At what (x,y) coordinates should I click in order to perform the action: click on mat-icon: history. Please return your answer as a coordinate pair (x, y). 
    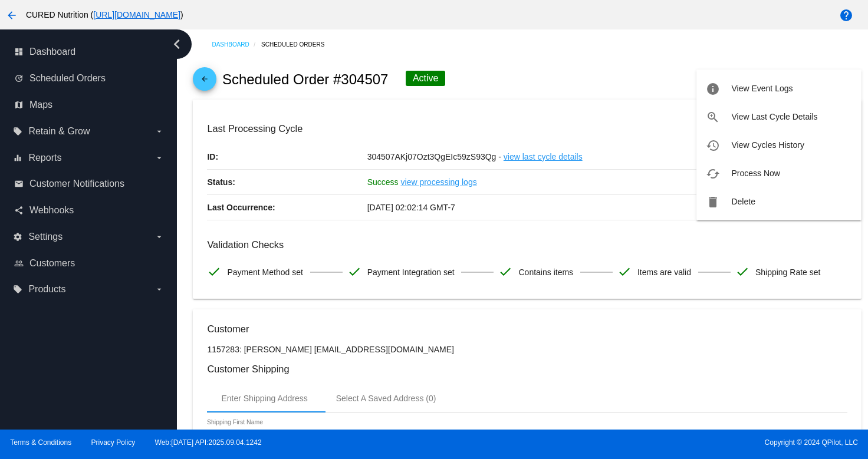
    Looking at the image, I should click on (713, 145).